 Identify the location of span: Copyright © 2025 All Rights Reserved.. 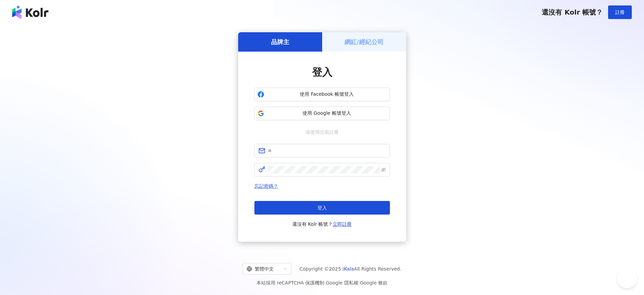
(350, 268).